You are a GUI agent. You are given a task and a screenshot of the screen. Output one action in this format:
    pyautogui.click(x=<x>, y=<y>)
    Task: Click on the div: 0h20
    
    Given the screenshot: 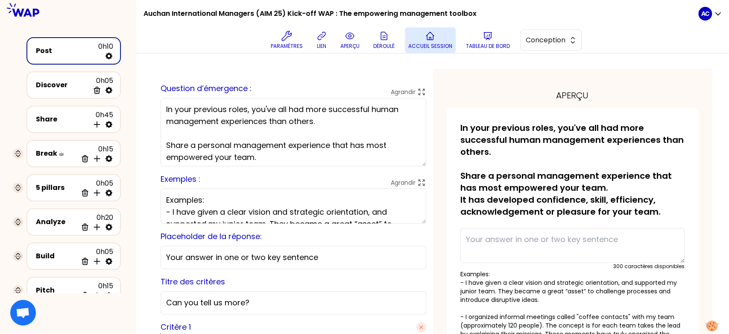 What is the action you would take?
    pyautogui.click(x=95, y=222)
    